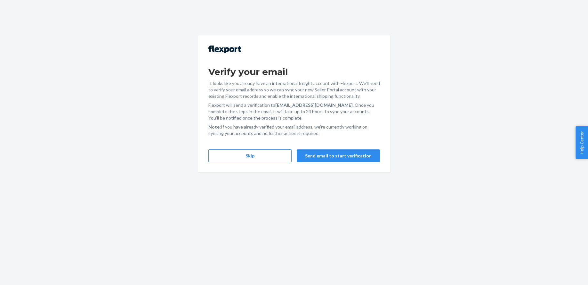  What do you see at coordinates (338, 156) in the screenshot?
I see `button: Send email to start verification` at bounding box center [338, 156].